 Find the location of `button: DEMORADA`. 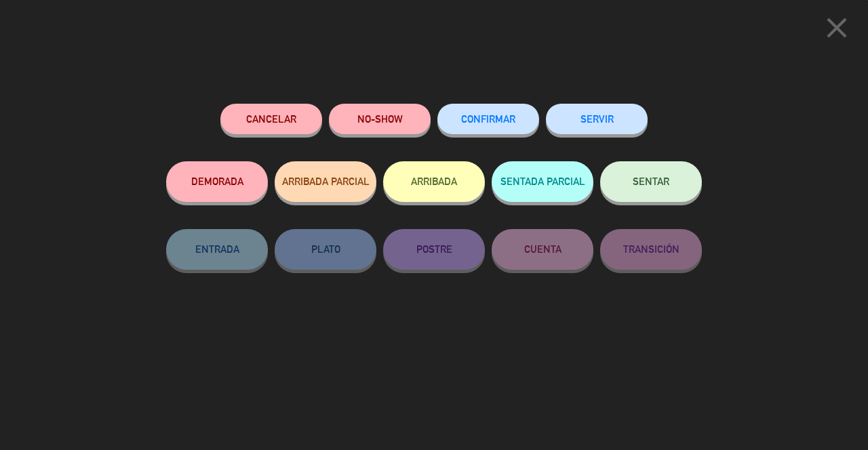

button: DEMORADA is located at coordinates (217, 182).